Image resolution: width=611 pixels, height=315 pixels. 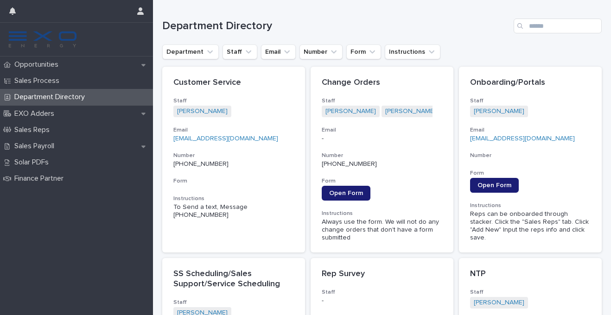 I want to click on button: Number, so click(x=321, y=52).